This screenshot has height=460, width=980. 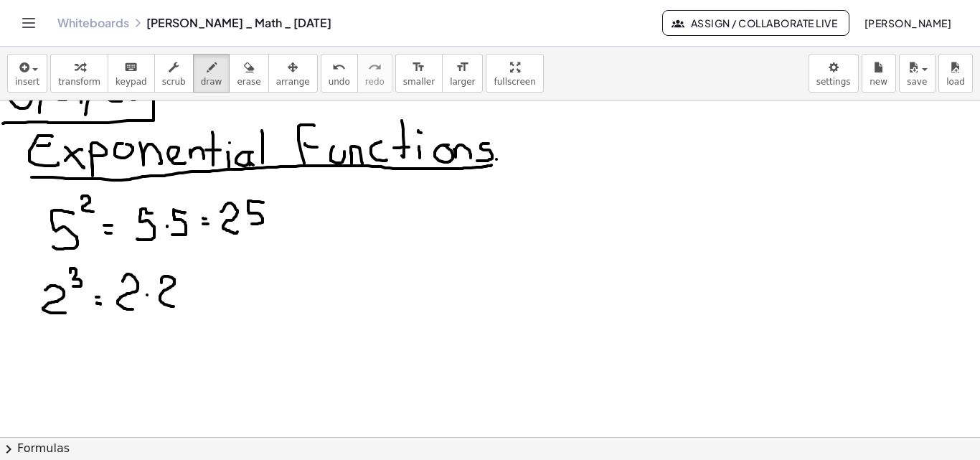 I want to click on span: larger, so click(x=462, y=82).